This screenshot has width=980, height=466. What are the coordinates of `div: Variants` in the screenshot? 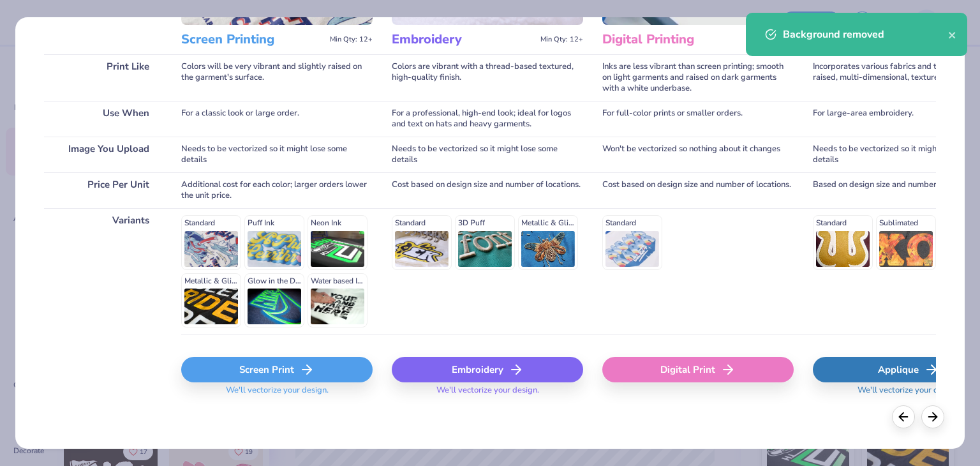 It's located at (103, 271).